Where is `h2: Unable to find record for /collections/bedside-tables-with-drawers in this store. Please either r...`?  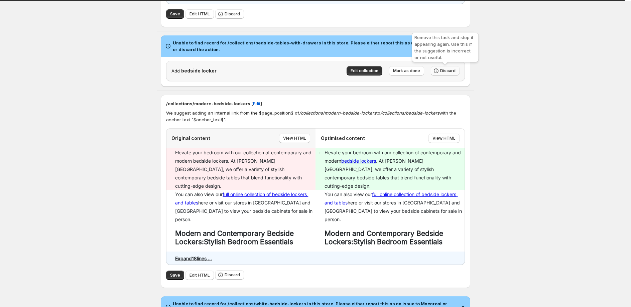 h2: Unable to find record for /collections/bedside-tables-with-drawers in this store. Please either r... is located at coordinates (315, 46).